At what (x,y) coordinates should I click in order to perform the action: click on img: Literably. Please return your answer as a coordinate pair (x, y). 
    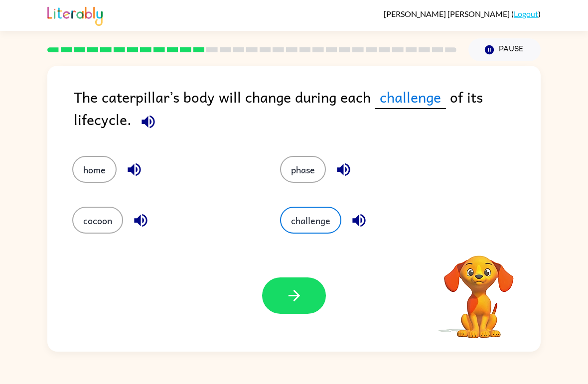
    Looking at the image, I should click on (75, 15).